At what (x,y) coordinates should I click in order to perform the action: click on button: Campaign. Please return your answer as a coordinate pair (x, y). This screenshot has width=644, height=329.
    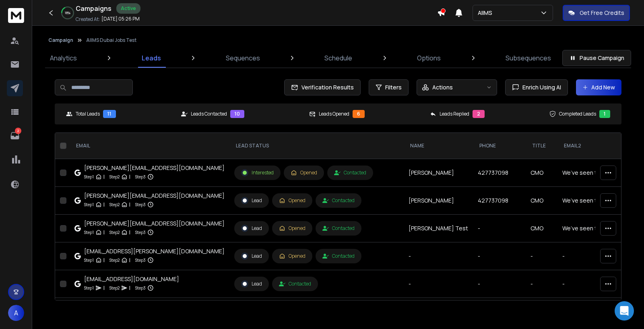
    Looking at the image, I should click on (60, 40).